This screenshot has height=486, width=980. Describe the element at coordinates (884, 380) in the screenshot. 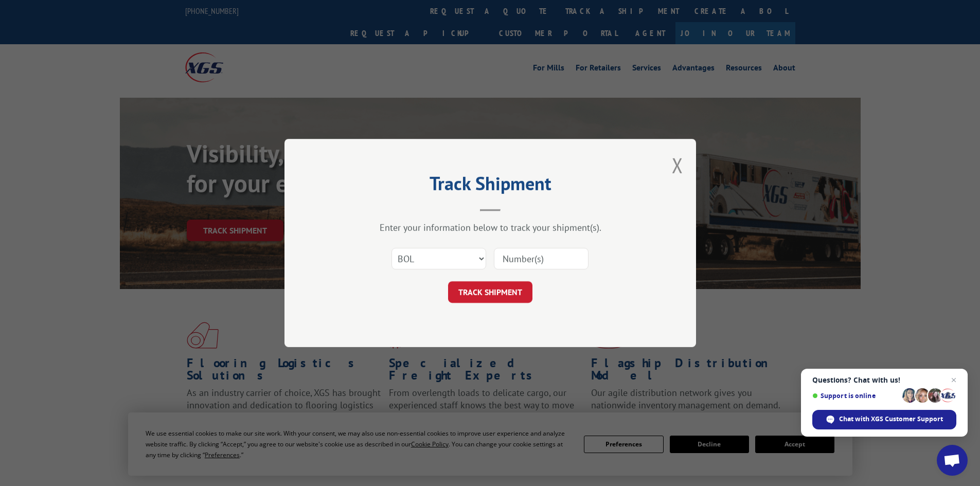

I see `span: Questions? Chat with us!` at that location.